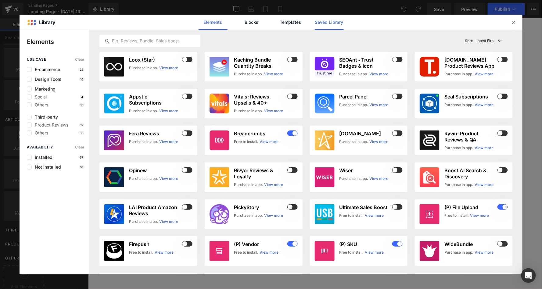 Image resolution: width=542 pixels, height=289 pixels. What do you see at coordinates (81, 133) in the screenshot?
I see `p: 35` at bounding box center [81, 133].